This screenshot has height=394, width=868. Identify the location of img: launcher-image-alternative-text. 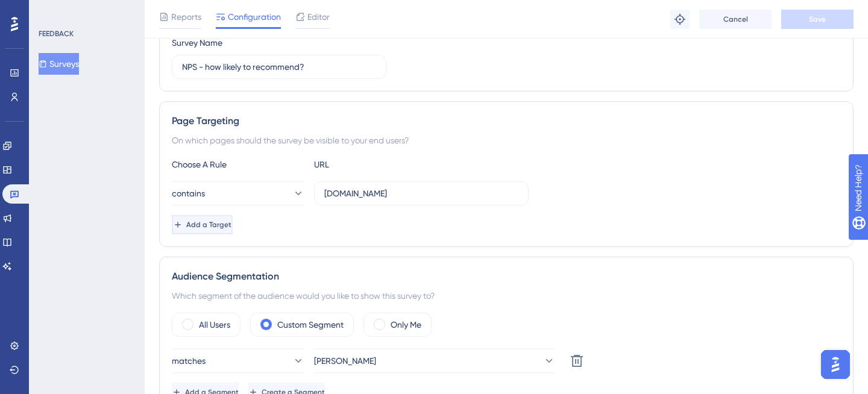
(18, 18).